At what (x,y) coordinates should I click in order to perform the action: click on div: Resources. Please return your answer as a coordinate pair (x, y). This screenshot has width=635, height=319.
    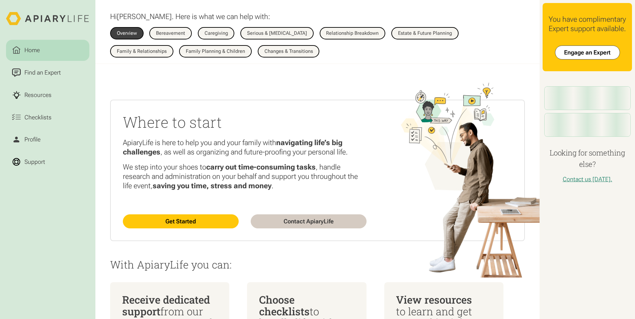
    Looking at the image, I should click on (38, 95).